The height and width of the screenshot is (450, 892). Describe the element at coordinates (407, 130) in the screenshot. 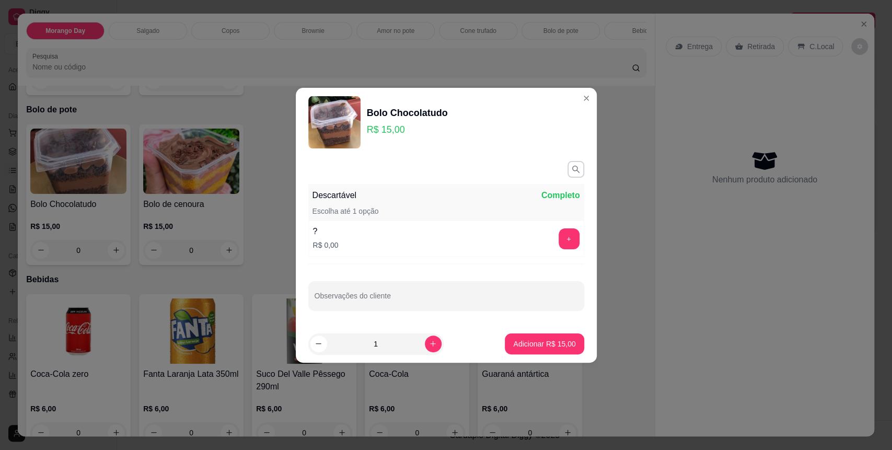

I see `p: R$ 15,00` at that location.